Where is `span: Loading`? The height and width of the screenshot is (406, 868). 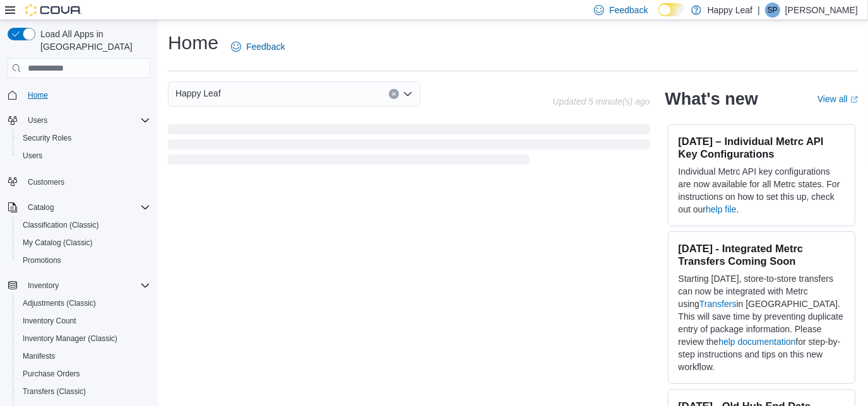 span: Loading is located at coordinates (409, 147).